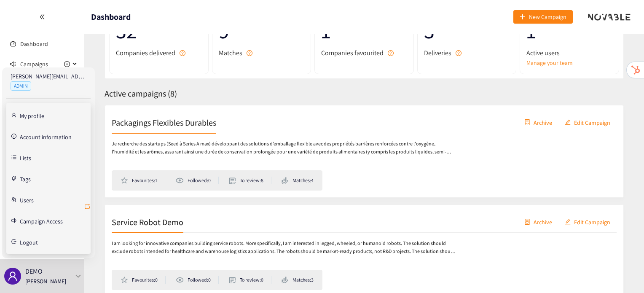 The image size is (644, 293). I want to click on a: Dashboard, so click(34, 44).